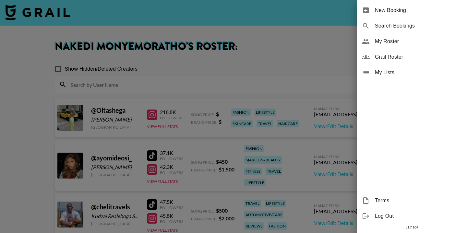  I want to click on div: Terms, so click(412, 201).